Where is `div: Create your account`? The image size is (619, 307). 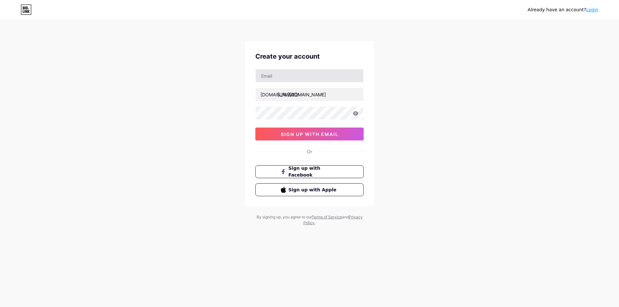
div: Create your account is located at coordinates (310, 56).